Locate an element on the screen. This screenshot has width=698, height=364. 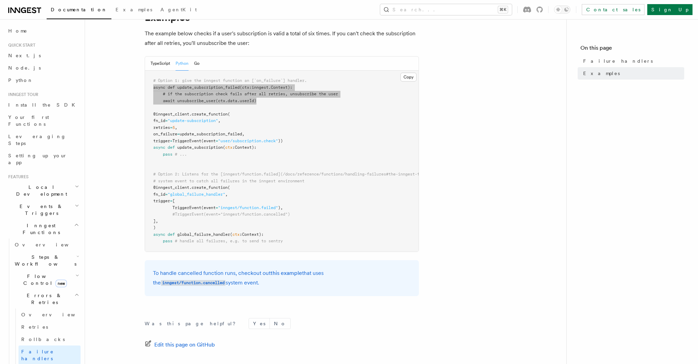
span: TriggerEvent is located at coordinates (187, 141).